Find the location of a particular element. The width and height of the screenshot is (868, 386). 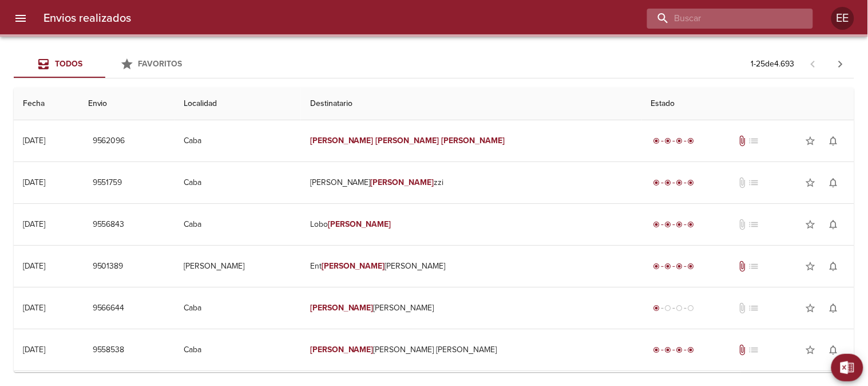

span: Todos is located at coordinates (69, 63).